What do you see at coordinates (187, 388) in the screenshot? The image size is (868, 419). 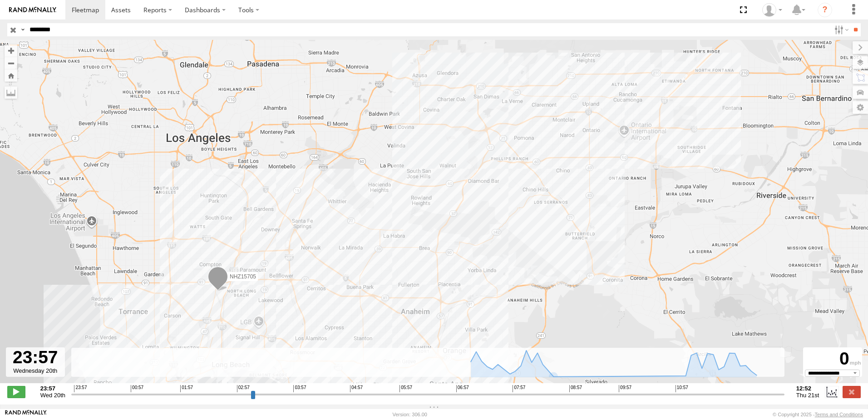 I see `span: 01:57` at bounding box center [187, 388].